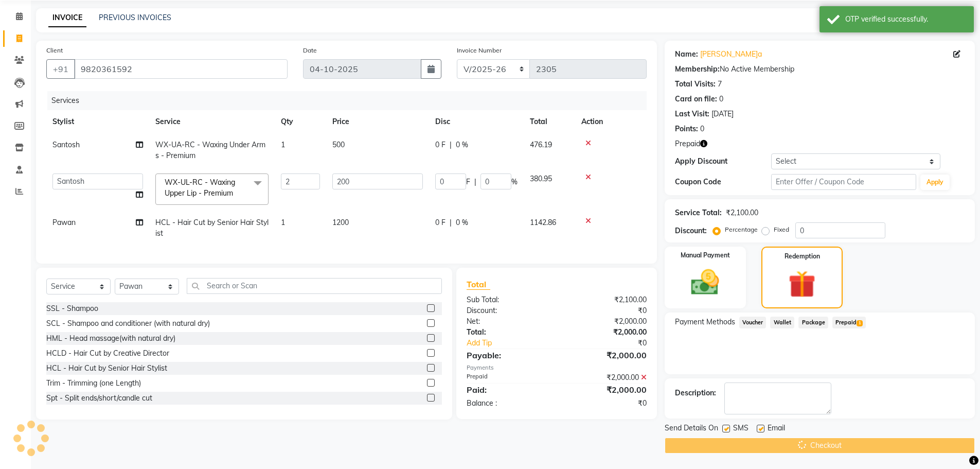  What do you see at coordinates (310, 51) in the screenshot?
I see `label: Date` at bounding box center [310, 51].